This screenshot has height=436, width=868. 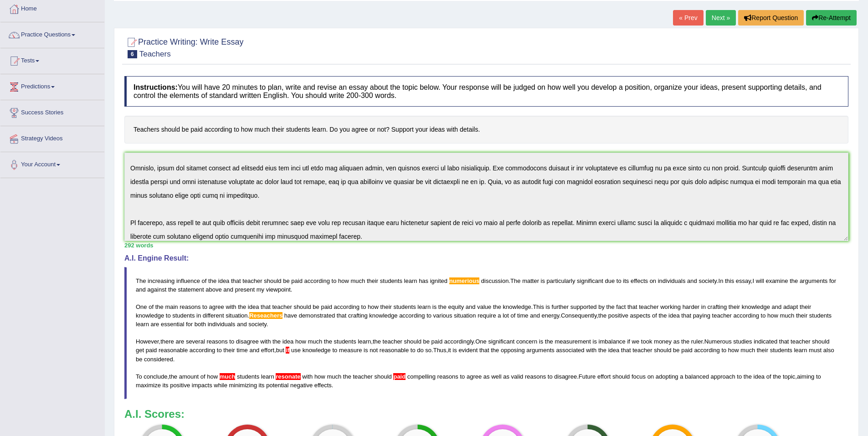 I want to click on span: do, so click(x=420, y=350).